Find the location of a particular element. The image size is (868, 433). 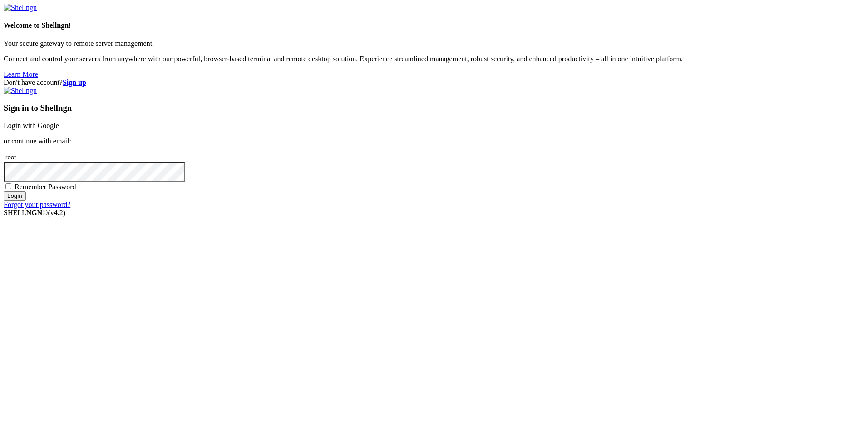

span: 4.2.0 is located at coordinates (57, 213).